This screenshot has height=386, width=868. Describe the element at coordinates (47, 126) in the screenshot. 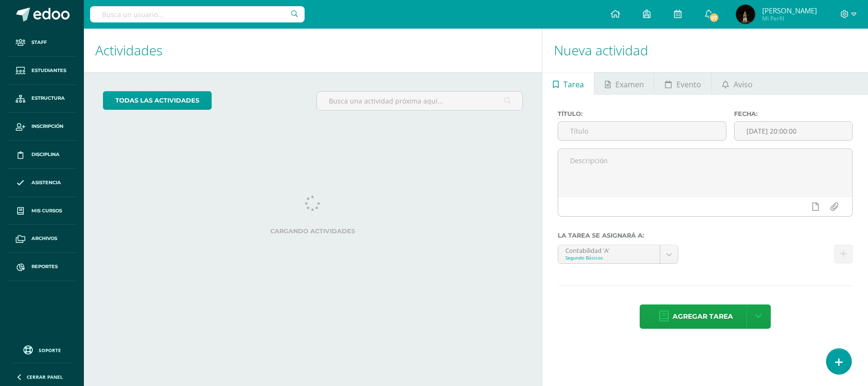

I see `span: Inscripción` at that location.